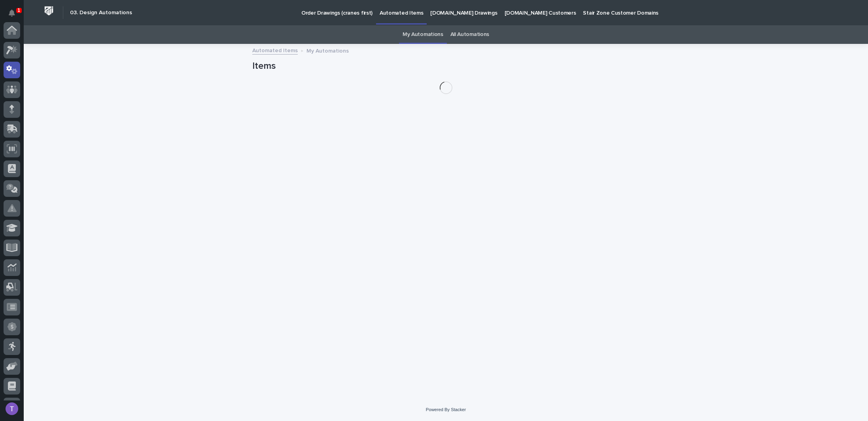  What do you see at coordinates (469, 34) in the screenshot?
I see `a: All Automations` at bounding box center [469, 34].